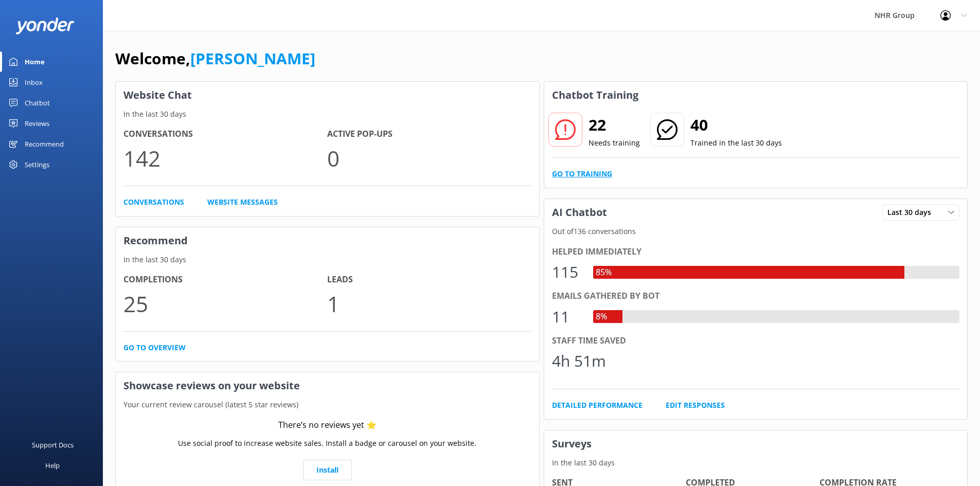 This screenshot has width=980, height=486. I want to click on div: Inbox, so click(34, 83).